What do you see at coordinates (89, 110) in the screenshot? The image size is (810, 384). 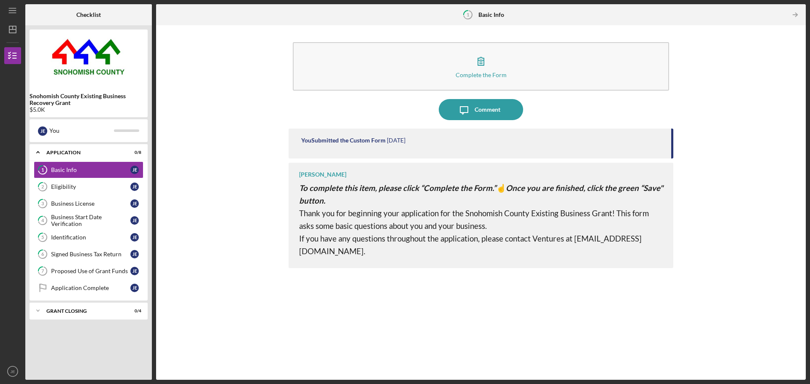 I see `div: $5.0K` at bounding box center [89, 110].